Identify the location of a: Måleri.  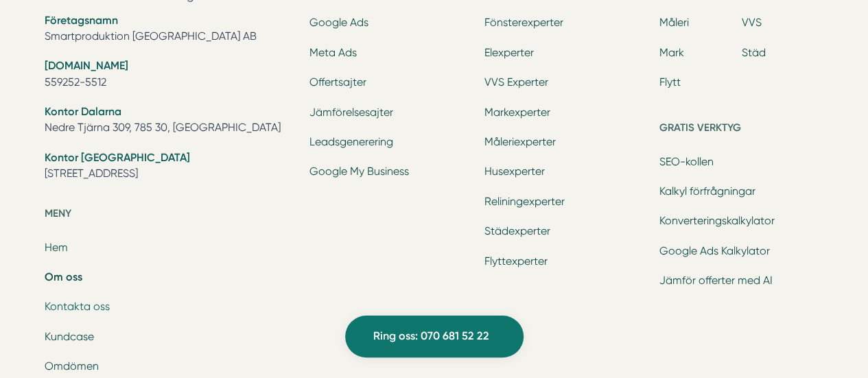
(674, 22).